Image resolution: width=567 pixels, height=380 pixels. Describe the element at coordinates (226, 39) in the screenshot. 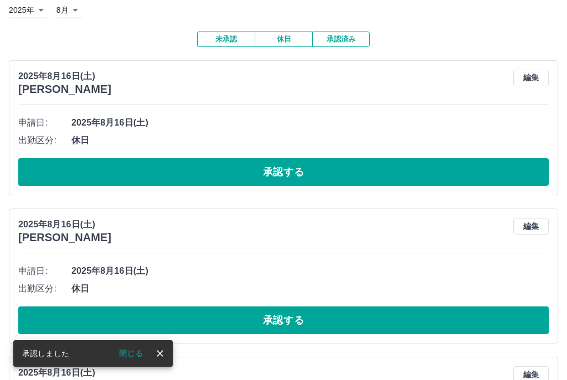

I see `button: 未承認` at that location.